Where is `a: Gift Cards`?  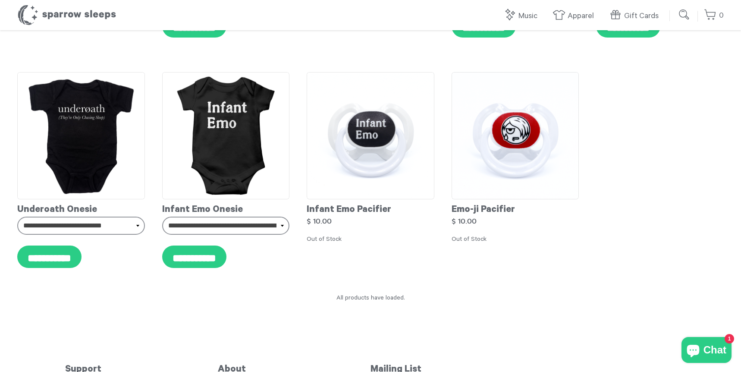
a: Gift Cards is located at coordinates (636, 16).